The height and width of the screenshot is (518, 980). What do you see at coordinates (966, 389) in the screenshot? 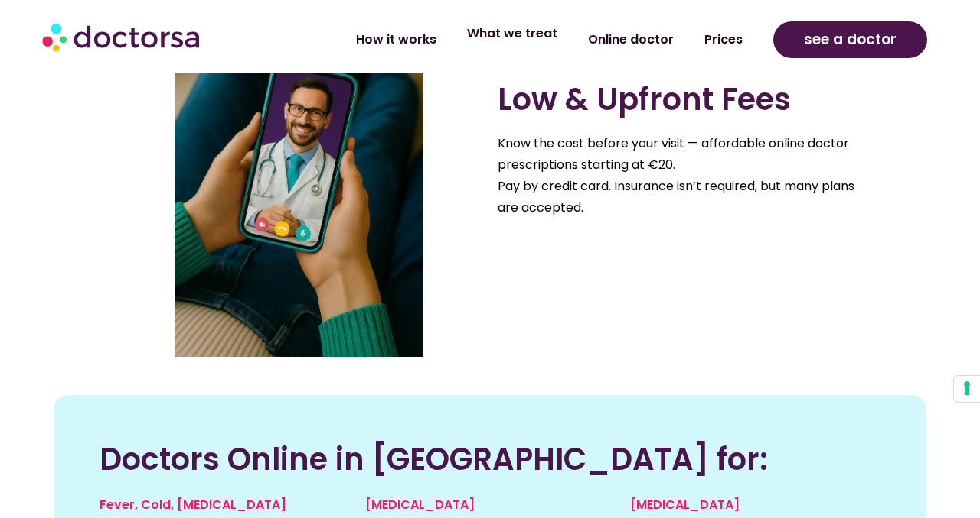
I see `button: Your consent preferences for tracking technologies` at bounding box center [966, 389].